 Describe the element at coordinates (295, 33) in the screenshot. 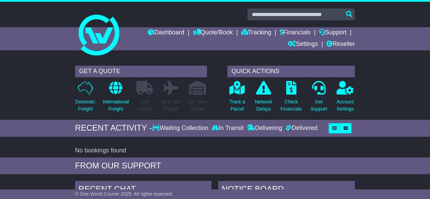

I see `a: Financials` at that location.